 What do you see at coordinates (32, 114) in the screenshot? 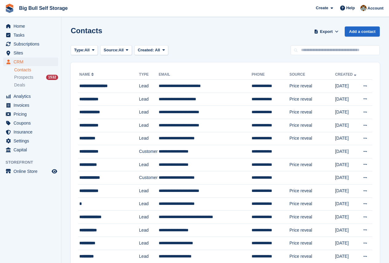
I see `span: Pricing` at bounding box center [32, 114].